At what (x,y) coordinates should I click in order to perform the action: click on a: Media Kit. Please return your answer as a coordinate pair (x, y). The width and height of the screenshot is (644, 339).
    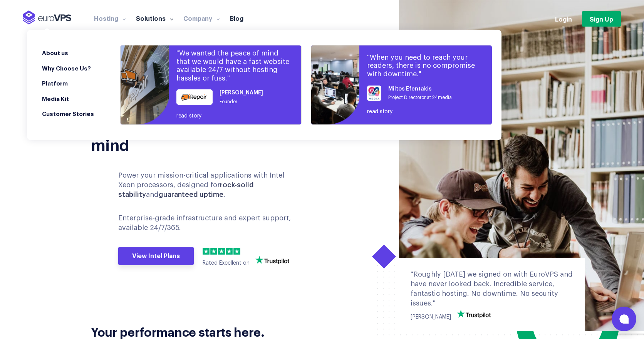
    Looking at the image, I should click on (76, 99).